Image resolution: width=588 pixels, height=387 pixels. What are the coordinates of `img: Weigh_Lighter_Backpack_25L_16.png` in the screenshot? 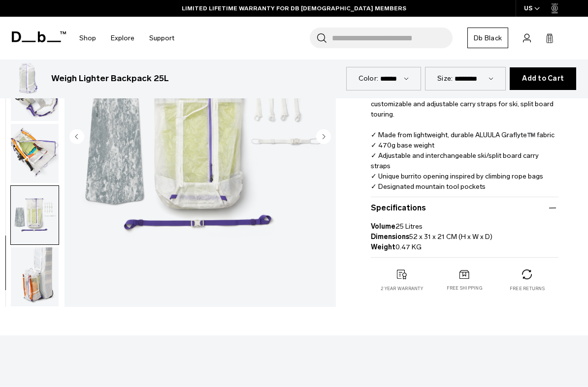 It's located at (35, 277).